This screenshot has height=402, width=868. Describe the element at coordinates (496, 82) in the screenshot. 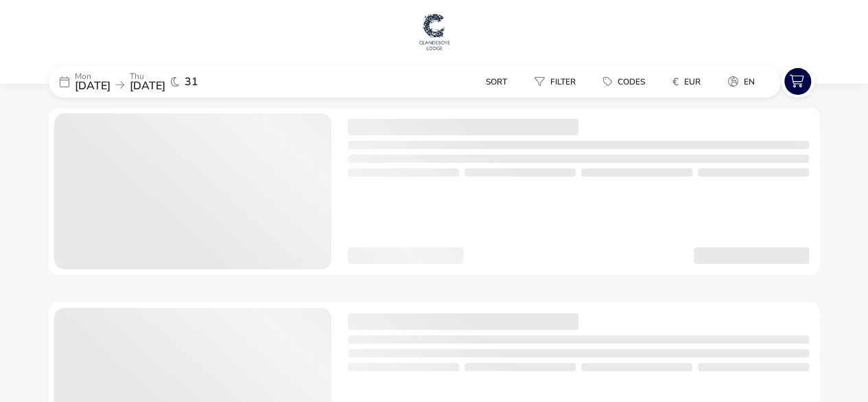

I see `span: Sort` at that location.